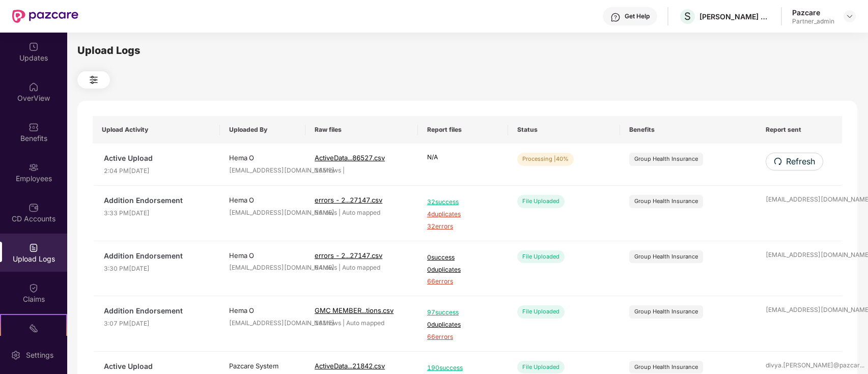  What do you see at coordinates (564, 130) in the screenshot?
I see `th: Status` at bounding box center [564, 130].